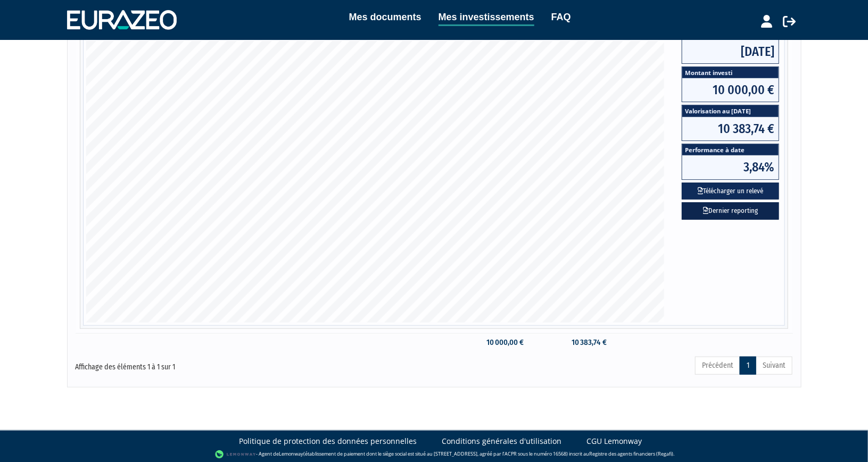 This screenshot has height=462, width=868. Describe the element at coordinates (730, 73) in the screenshot. I see `span: Montant investi` at that location.